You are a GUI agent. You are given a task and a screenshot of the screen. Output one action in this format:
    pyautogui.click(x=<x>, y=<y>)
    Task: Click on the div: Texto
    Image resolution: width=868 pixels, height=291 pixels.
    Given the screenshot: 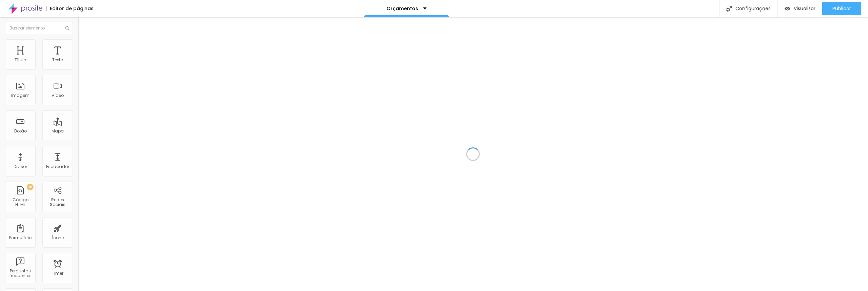 What is the action you would take?
    pyautogui.click(x=57, y=60)
    